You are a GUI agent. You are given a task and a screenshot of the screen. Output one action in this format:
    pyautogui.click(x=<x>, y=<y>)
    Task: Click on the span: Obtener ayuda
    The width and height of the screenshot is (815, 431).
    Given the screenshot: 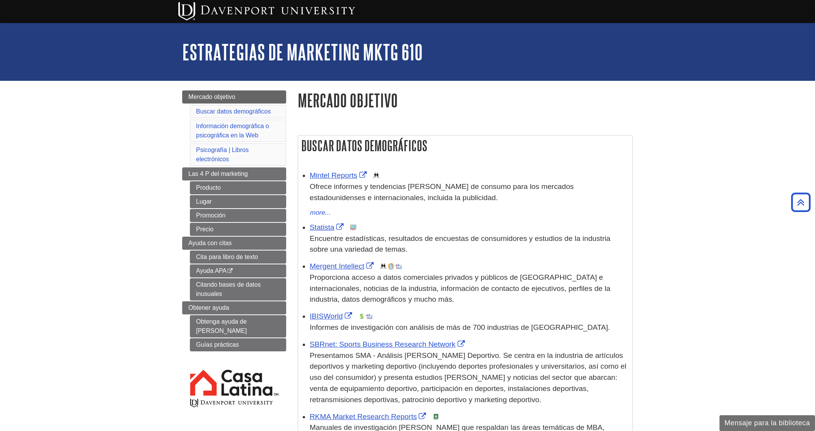 What is the action you would take?
    pyautogui.click(x=209, y=308)
    